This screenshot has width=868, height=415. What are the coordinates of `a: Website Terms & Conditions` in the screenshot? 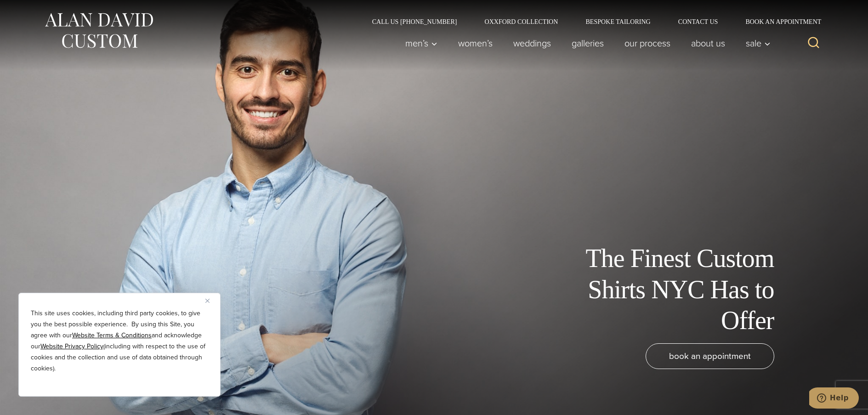 It's located at (112, 335).